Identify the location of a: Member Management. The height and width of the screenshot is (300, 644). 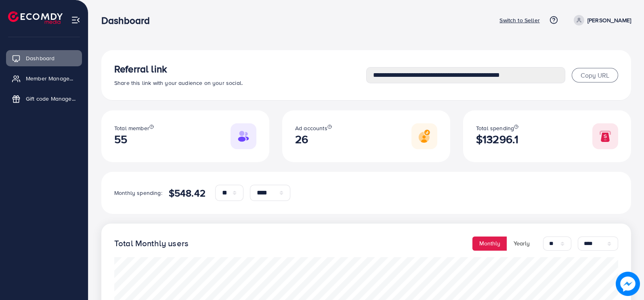
(44, 78).